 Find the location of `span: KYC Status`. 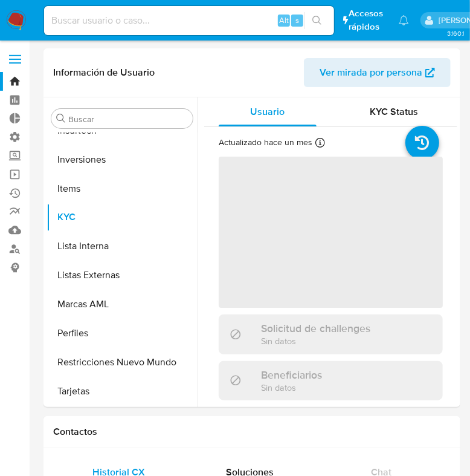

span: KYC Status is located at coordinates (394, 111).